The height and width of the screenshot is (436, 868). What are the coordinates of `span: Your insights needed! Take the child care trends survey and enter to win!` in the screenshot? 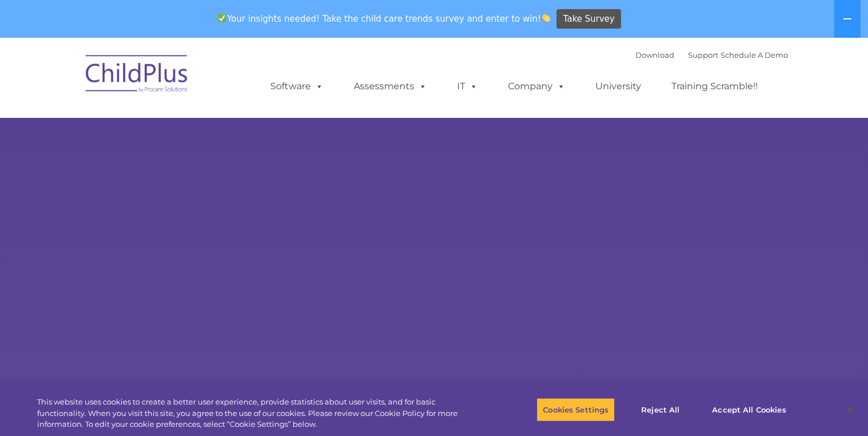 It's located at (384, 18).